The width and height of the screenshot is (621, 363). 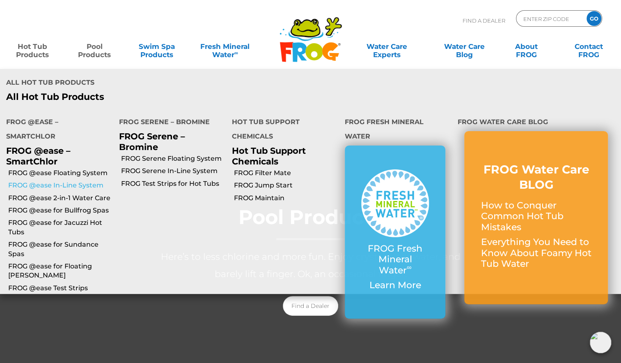 What do you see at coordinates (60, 198) in the screenshot?
I see `a: FROG @ease 2-in-1 Water Care` at bounding box center [60, 198].